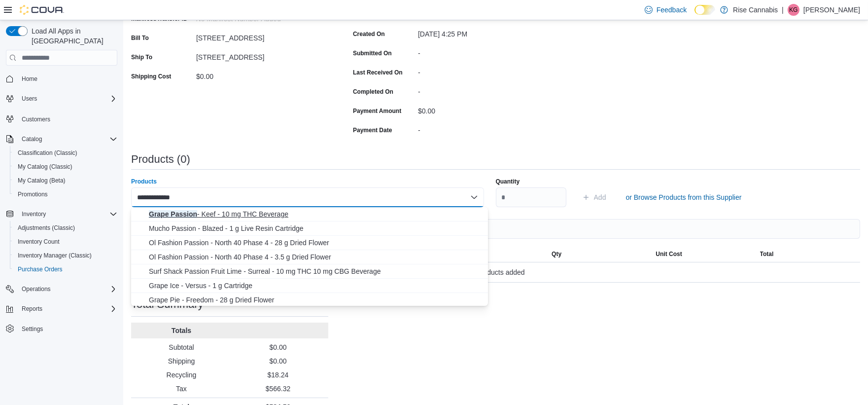 The image size is (868, 405). Describe the element at coordinates (140, 38) in the screenshot. I see `label: Bill To` at that location.